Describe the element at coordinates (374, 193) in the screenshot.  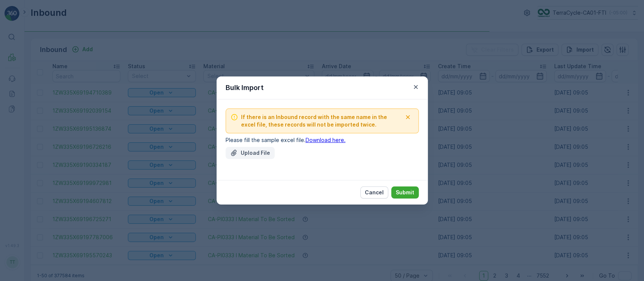
I see `button: Cancel` at that location.